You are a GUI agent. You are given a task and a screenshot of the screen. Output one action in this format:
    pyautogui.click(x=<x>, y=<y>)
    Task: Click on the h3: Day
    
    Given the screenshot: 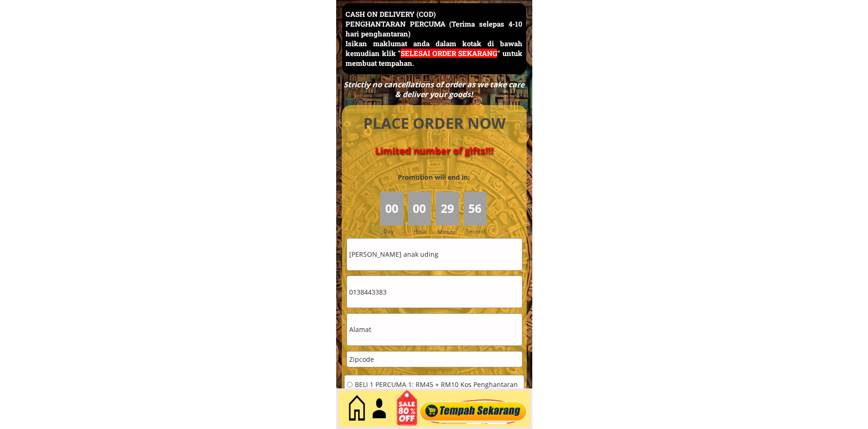 What is the action you would take?
    pyautogui.click(x=395, y=231)
    